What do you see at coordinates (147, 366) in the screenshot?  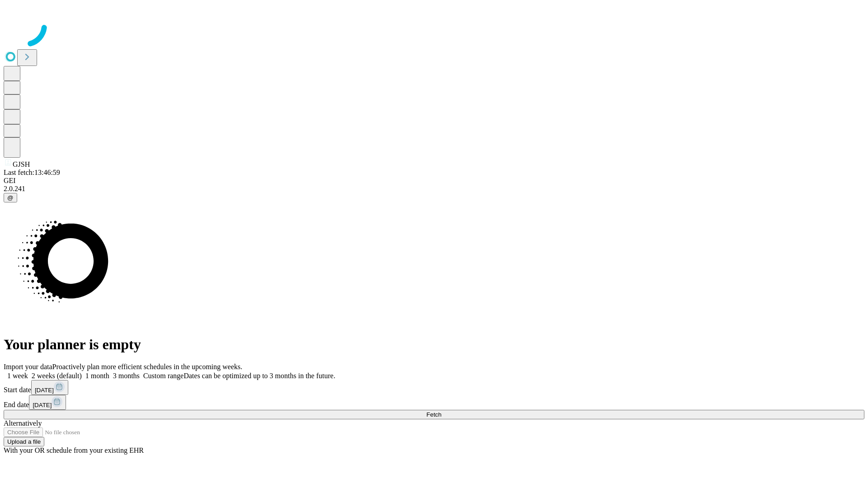 I see `span: Proactively plan more efficient schedules in the upcoming weeks.` at bounding box center [147, 366].